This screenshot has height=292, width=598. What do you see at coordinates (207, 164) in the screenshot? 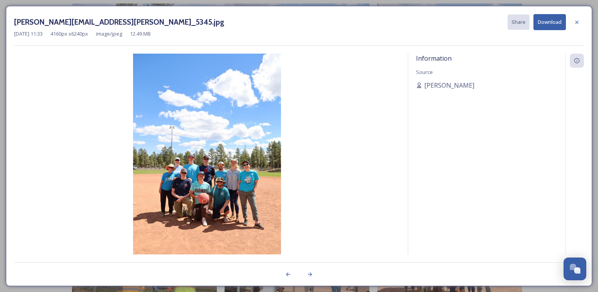
I see `img: cffbd953-9089-46a4-9636-25f2563a3d95.jpg` at bounding box center [207, 164].